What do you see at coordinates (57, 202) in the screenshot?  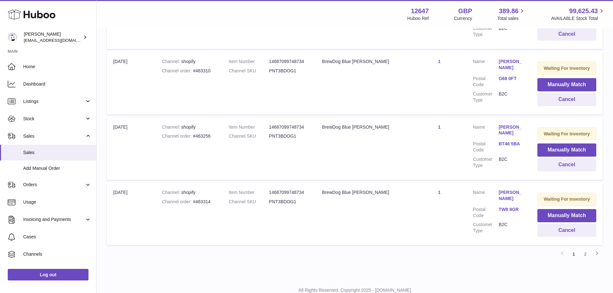 I see `span: Usage` at bounding box center [57, 202].